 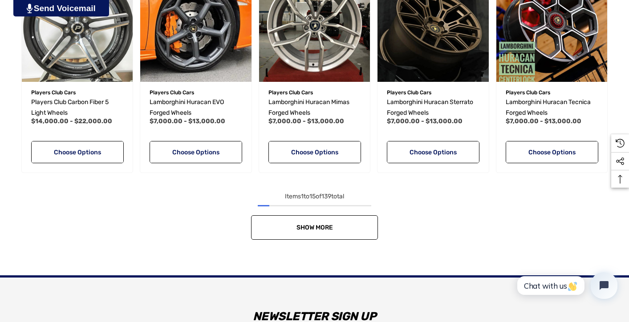 I want to click on span: Show More, so click(x=315, y=227).